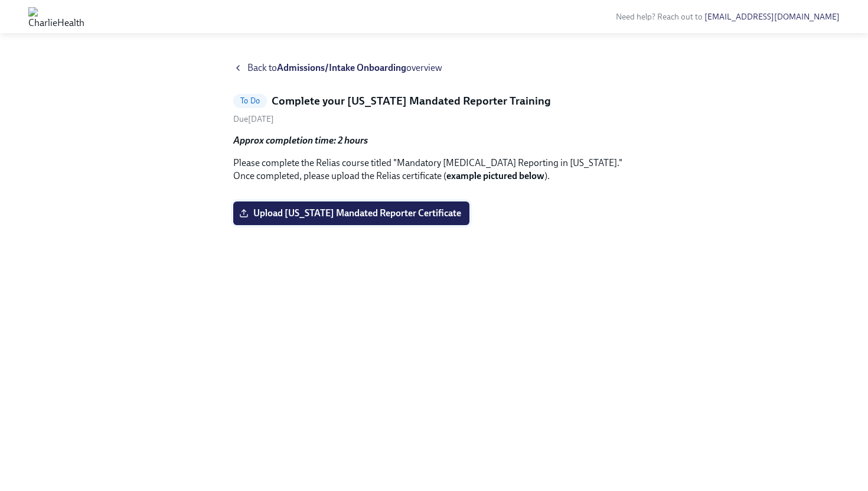 The height and width of the screenshot is (491, 868). I want to click on strong: Admissions/Intake Onboarding, so click(341, 67).